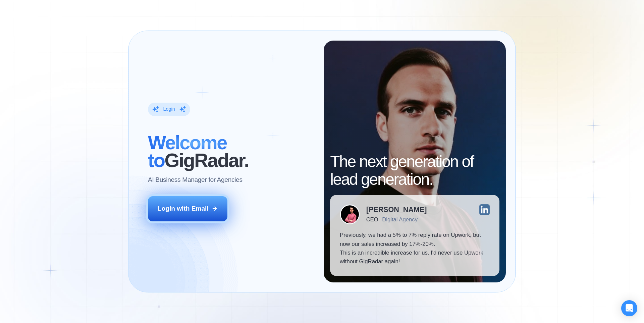 Image resolution: width=644 pixels, height=323 pixels. I want to click on p: AI Business Manager for Agencies, so click(195, 180).